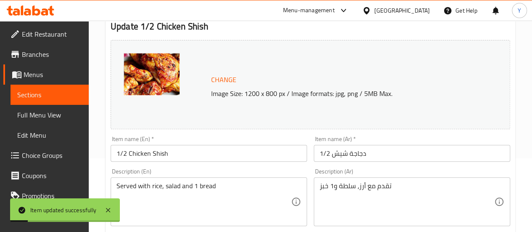 This screenshot has width=532, height=232. I want to click on span: Choice Groups, so click(52, 155).